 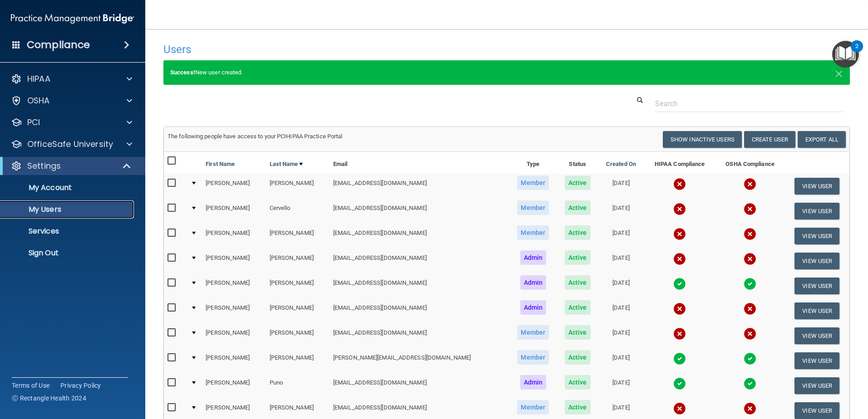 What do you see at coordinates (68, 188) in the screenshot?
I see `p: My Account` at bounding box center [68, 188].